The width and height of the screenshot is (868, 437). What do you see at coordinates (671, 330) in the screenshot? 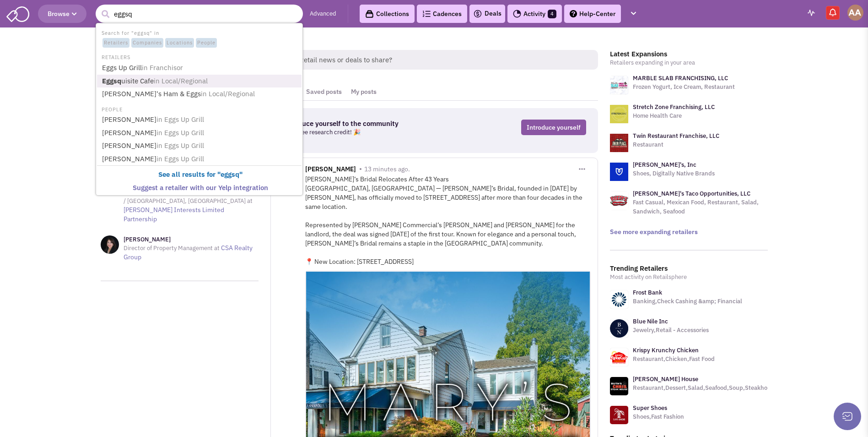
I see `p: Jewelry,Retail - Accessories` at bounding box center [671, 330].